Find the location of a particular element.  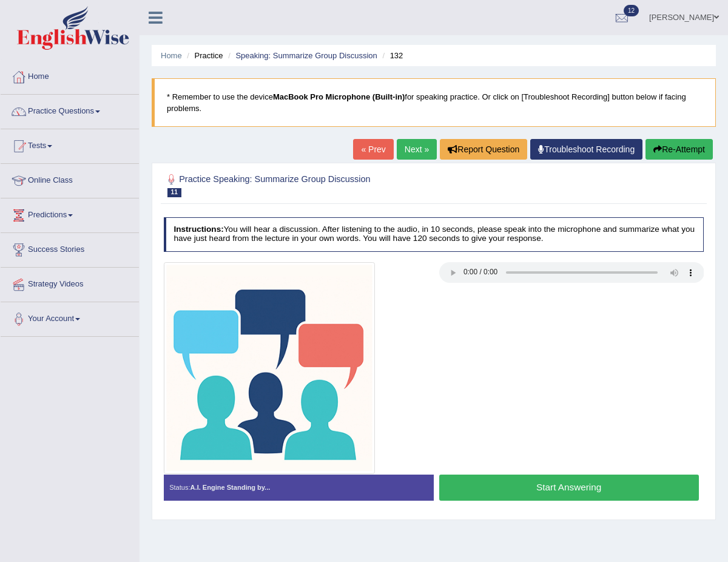

b: Instructions: is located at coordinates (198, 229).